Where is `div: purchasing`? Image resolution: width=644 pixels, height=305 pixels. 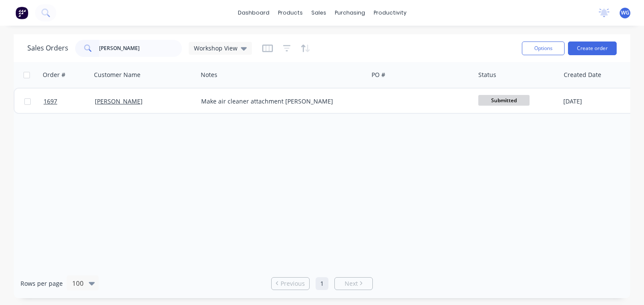
div: purchasing is located at coordinates (350, 13).